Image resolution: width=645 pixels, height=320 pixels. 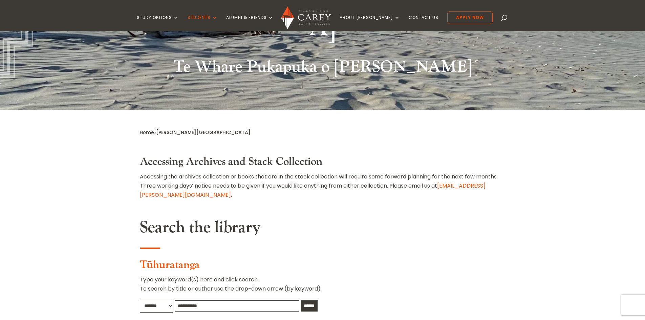 What do you see at coordinates (202, 23) in the screenshot?
I see `a: Students` at bounding box center [202, 23].